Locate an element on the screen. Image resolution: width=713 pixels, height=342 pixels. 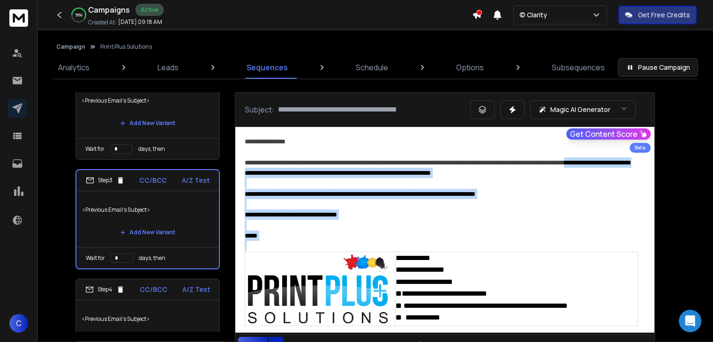
button: Magic AI Generator is located at coordinates (582, 110).